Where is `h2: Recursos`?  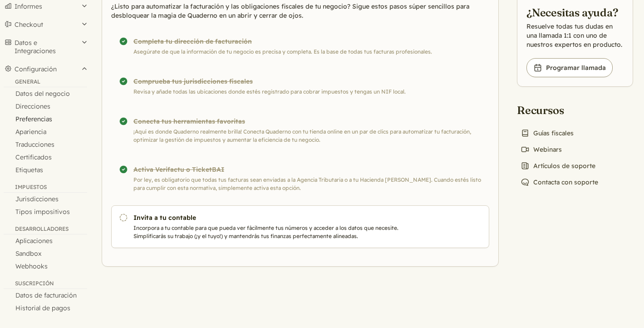 h2: Recursos is located at coordinates (559, 110).